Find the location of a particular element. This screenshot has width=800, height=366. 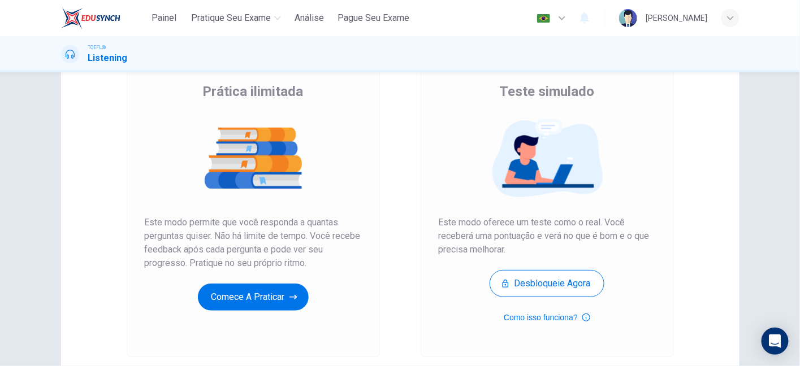

button: Desbloqueie agora is located at coordinates (547, 284).